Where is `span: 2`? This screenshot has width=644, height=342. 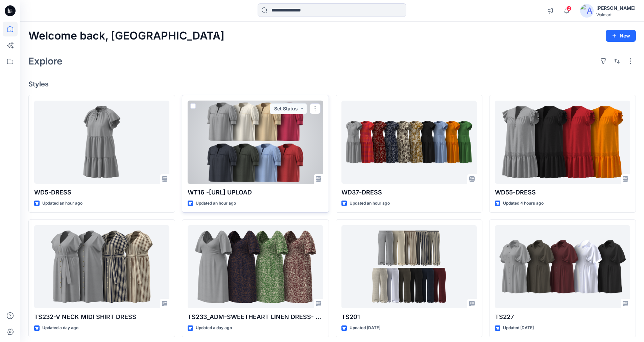 span: 2 is located at coordinates (569, 9).